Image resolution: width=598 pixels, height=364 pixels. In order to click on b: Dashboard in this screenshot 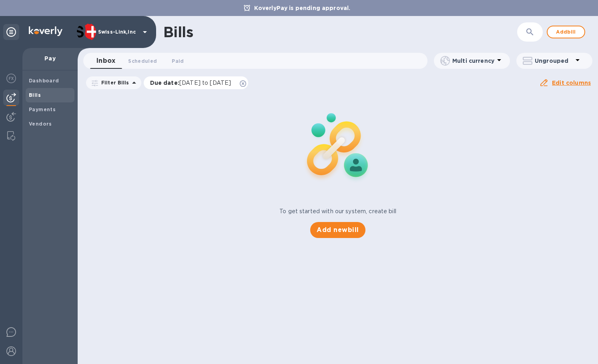, I will do `click(44, 80)`.